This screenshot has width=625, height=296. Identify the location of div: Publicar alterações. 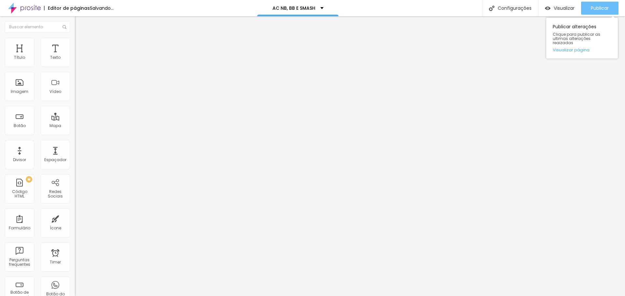
(582, 38).